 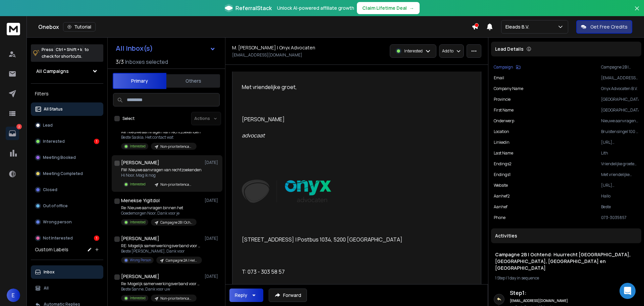 What do you see at coordinates (605, 27) in the screenshot?
I see `button: Get Free Credits` at bounding box center [605, 27].